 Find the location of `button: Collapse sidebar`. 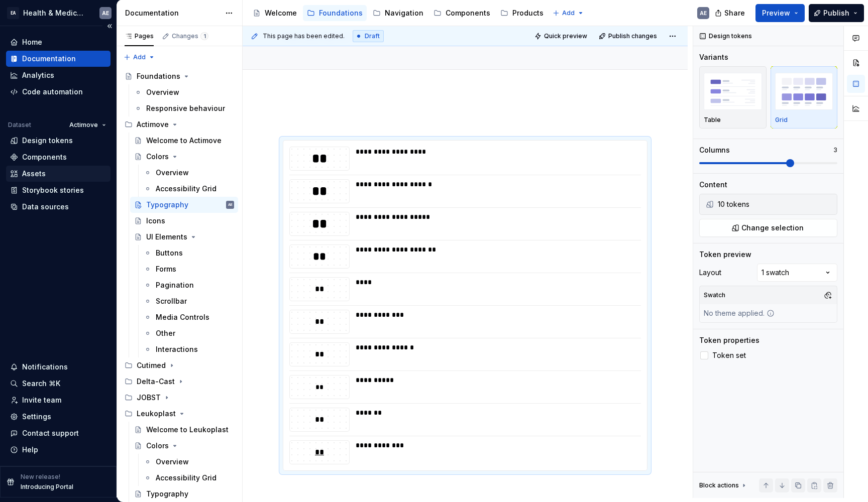

button: Collapse sidebar is located at coordinates (109, 26).